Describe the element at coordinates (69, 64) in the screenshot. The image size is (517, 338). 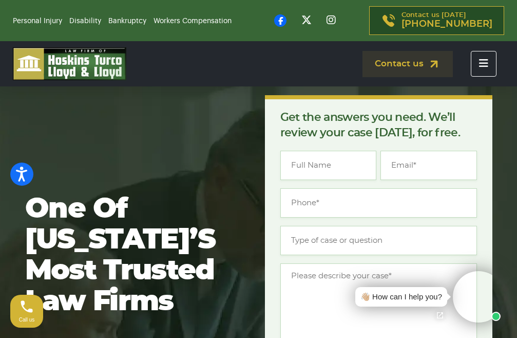
I see `img: logo` at that location.